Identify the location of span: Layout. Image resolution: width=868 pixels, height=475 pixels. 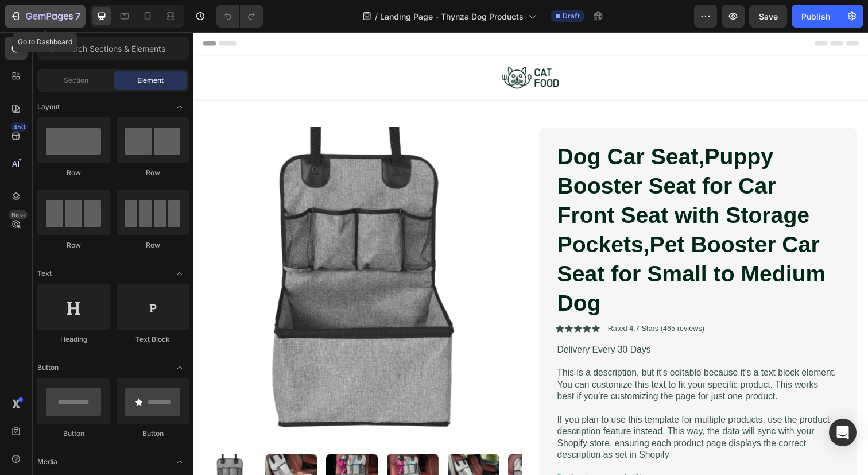
(48, 107).